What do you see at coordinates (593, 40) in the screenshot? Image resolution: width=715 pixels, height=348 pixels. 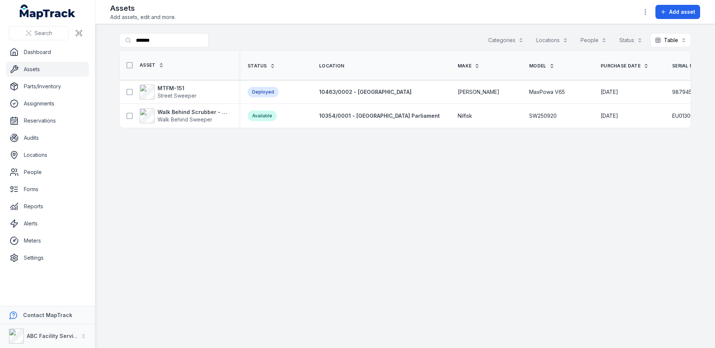 I see `button: People` at bounding box center [593, 40].